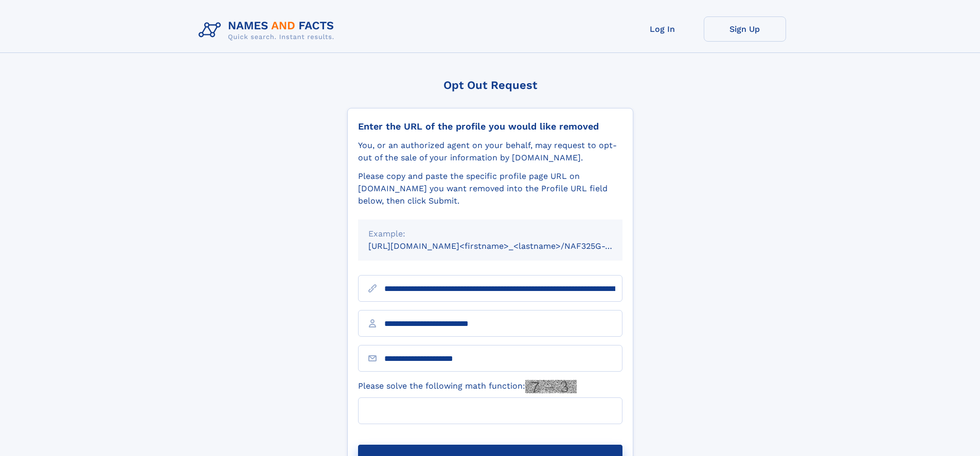 Image resolution: width=980 pixels, height=456 pixels. What do you see at coordinates (490, 85) in the screenshot?
I see `div: Opt Out Request` at bounding box center [490, 85].